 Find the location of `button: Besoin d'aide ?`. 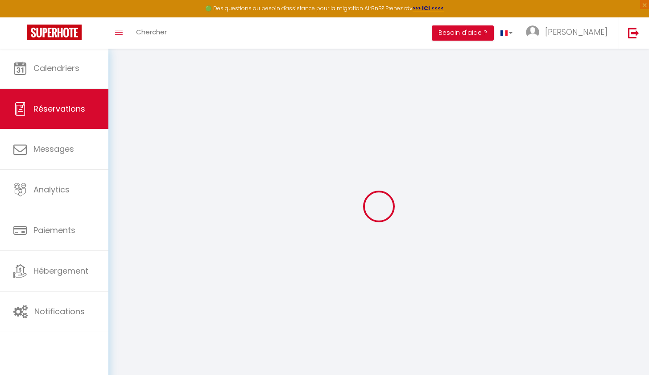

button: Besoin d'aide ? is located at coordinates (463, 33).